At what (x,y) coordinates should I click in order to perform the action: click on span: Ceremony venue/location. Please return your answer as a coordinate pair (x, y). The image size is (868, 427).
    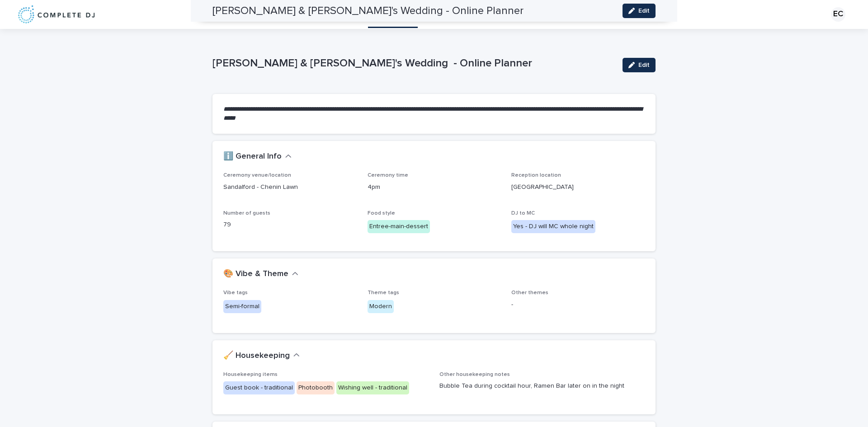
    Looking at the image, I should click on (257, 175).